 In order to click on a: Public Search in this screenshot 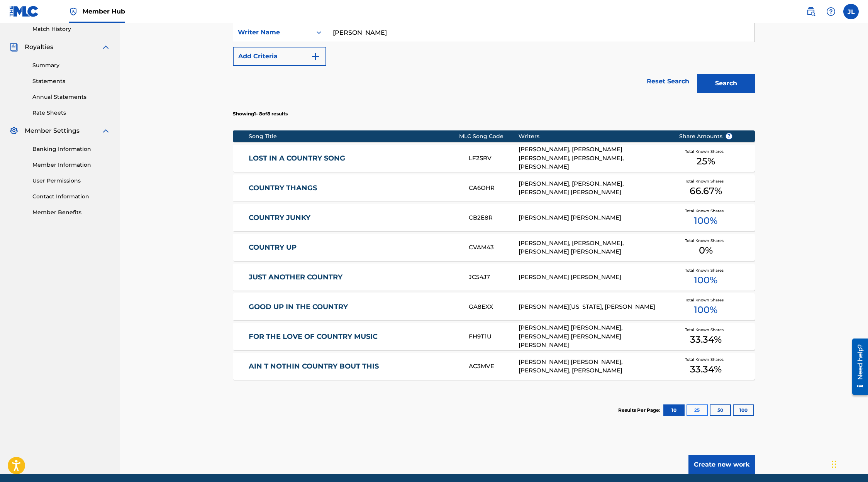, I will do `click(811, 12)`.